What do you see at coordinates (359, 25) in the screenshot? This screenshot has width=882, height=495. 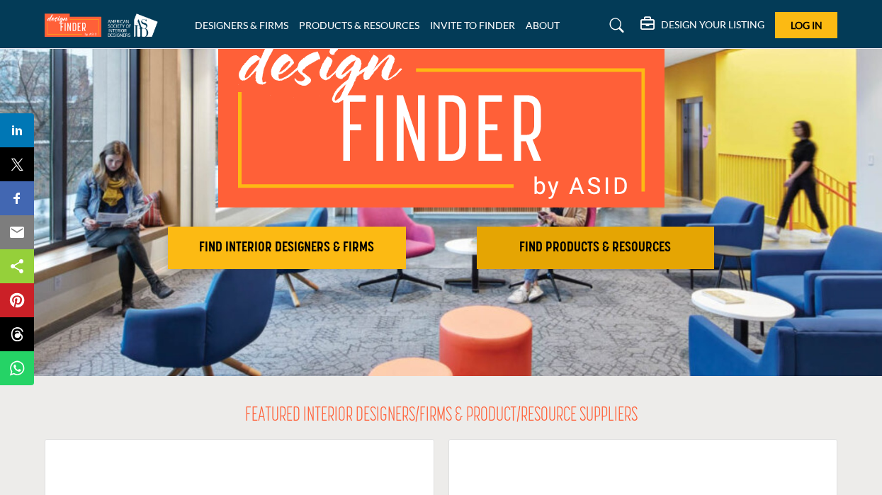 I see `a: PRODUCTS & RESOURCES` at bounding box center [359, 25].